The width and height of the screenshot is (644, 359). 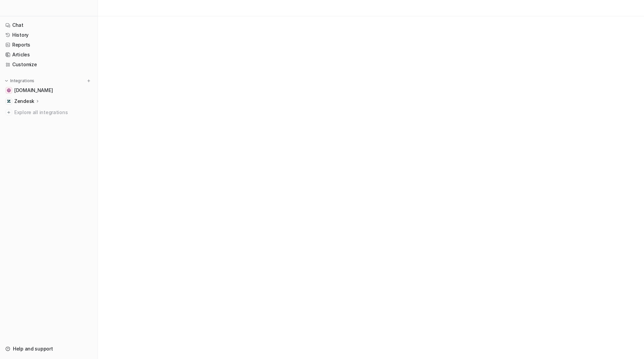 What do you see at coordinates (89, 81) in the screenshot?
I see `img: menu_add.svg` at bounding box center [89, 81].